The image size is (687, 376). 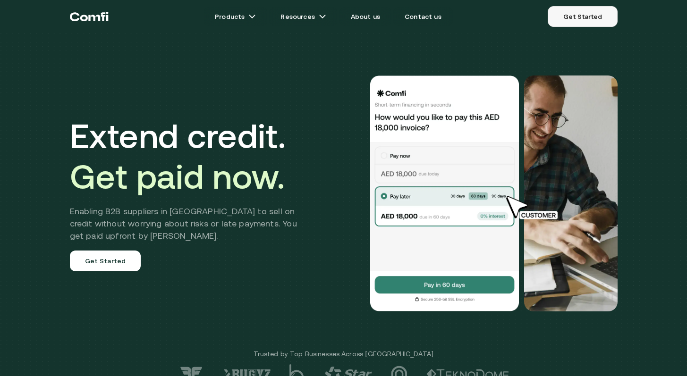 I want to click on img: cursor, so click(x=534, y=208).